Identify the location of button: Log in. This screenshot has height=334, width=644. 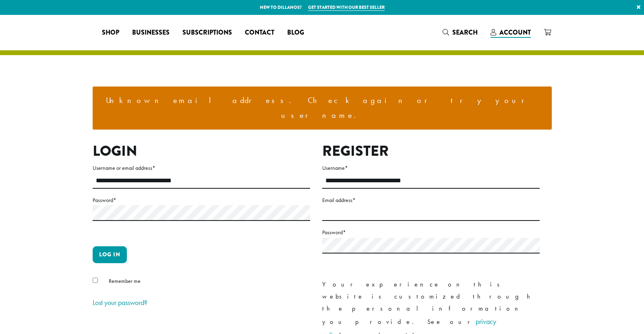
(110, 255).